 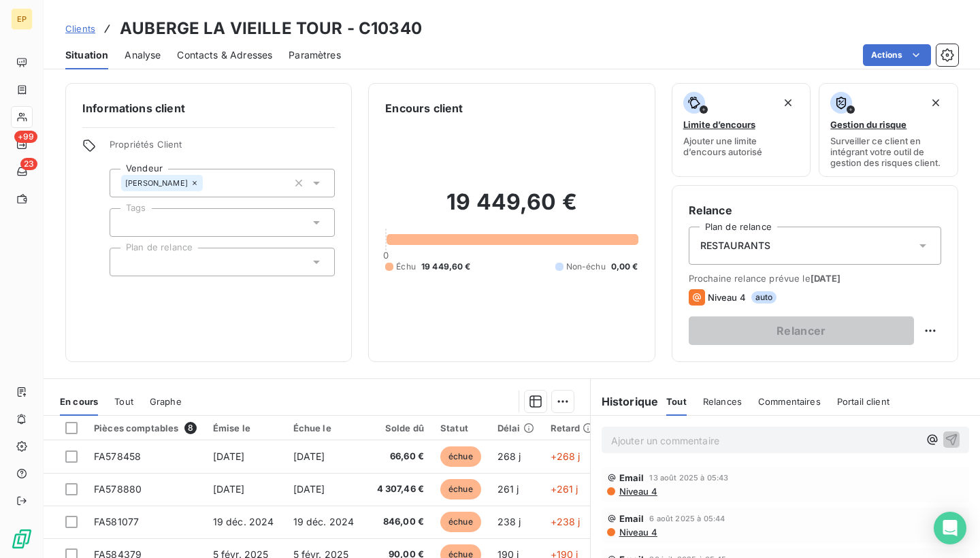 What do you see at coordinates (815, 210) in the screenshot?
I see `h6: Relance` at bounding box center [815, 210].